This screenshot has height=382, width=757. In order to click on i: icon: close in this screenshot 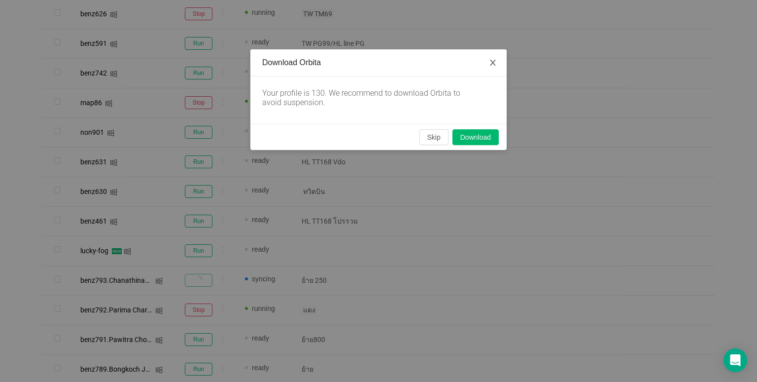, I will do `click(493, 63)`.